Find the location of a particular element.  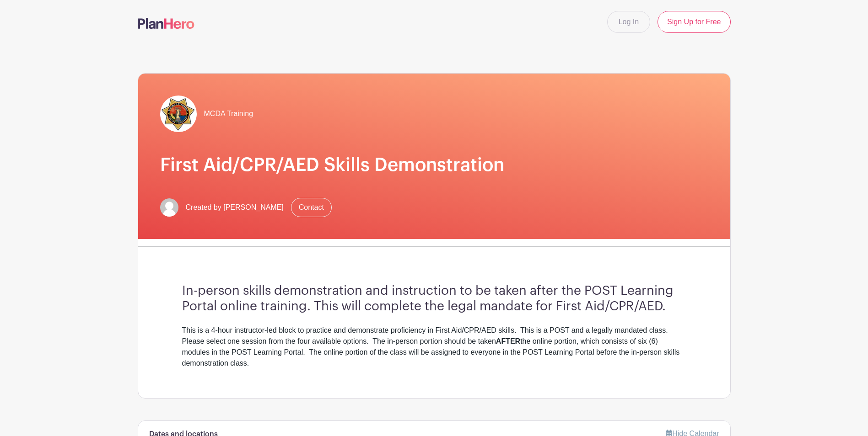

div: This is a 4-hour instructor-led block to practice and demonstrate proficiency in First Aid/CPR/AE... is located at coordinates (434, 347).